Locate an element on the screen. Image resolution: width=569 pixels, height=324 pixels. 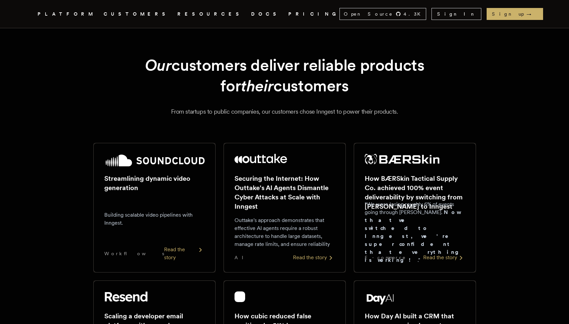
img: SoundCloud is located at coordinates (155, 161).